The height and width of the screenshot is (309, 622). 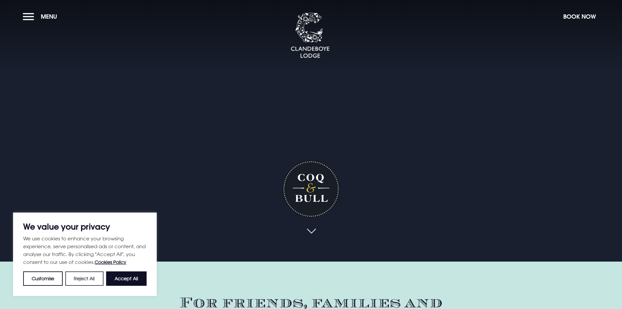 What do you see at coordinates (579, 16) in the screenshot?
I see `button: Book Now` at bounding box center [579, 16].